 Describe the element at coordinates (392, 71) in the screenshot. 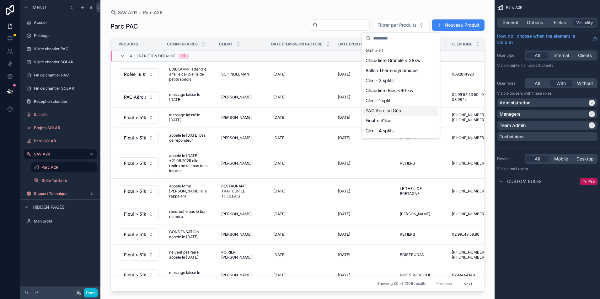

I see `span: Ballon Thermodynamique` at that location.